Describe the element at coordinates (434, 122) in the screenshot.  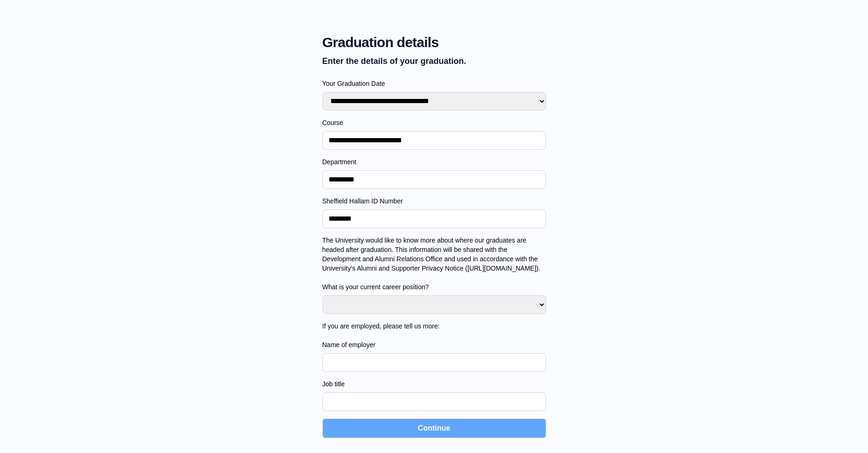
I see `label: Course` at that location.